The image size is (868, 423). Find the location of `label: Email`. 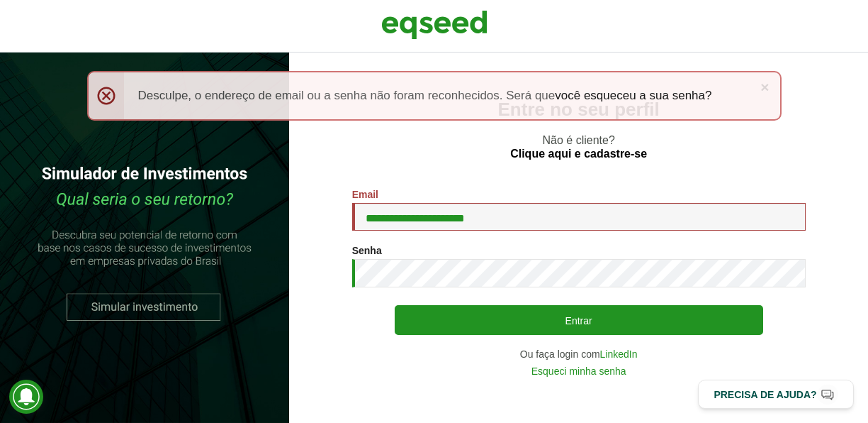

label: Email is located at coordinates (365, 194).